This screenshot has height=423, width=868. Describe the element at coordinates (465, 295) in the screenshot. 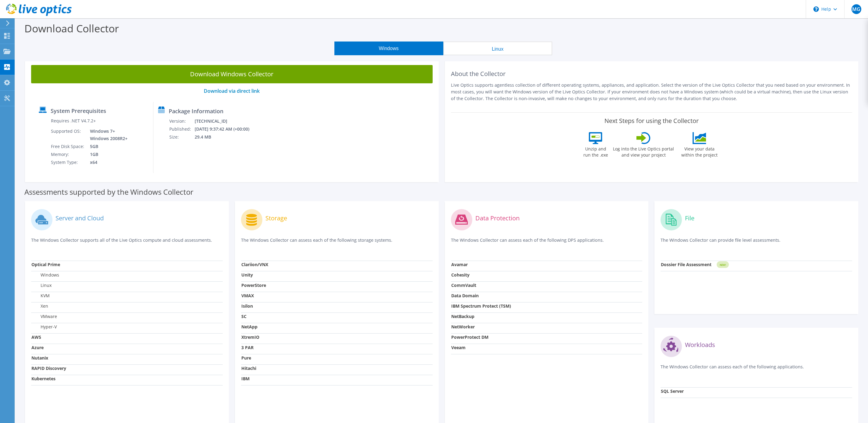

I see `strong: Data Domain` at that location.